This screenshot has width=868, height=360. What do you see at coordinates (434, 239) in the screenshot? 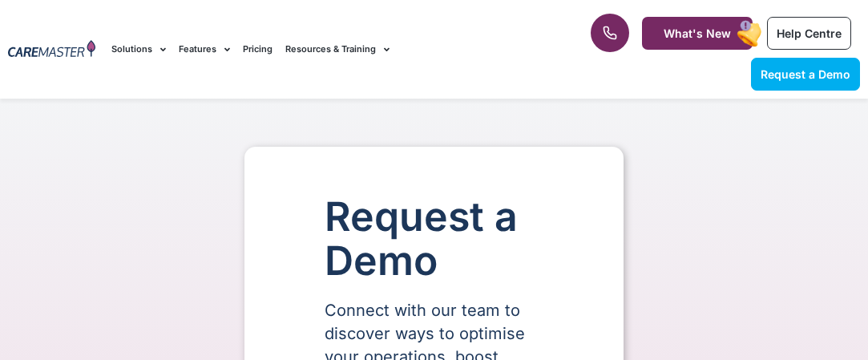
I see `h1: Request a Demo` at bounding box center [434, 239].